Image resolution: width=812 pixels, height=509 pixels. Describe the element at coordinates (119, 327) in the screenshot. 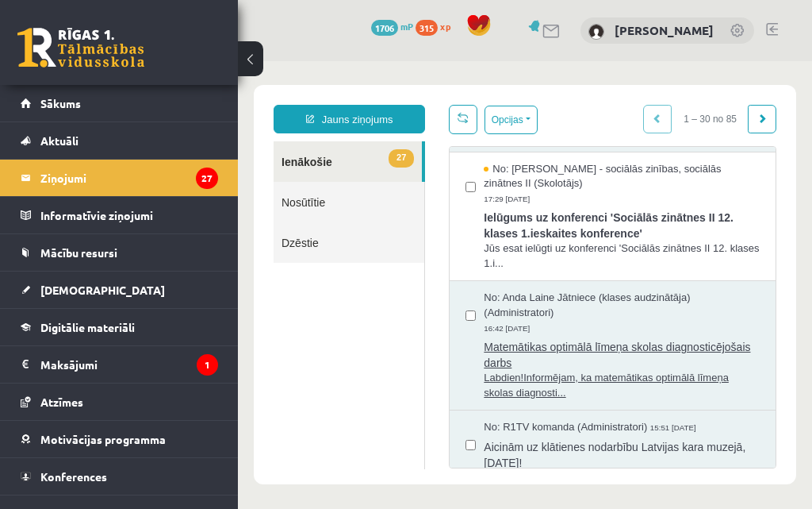

I see `a: Digitālie materiāli` at that location.